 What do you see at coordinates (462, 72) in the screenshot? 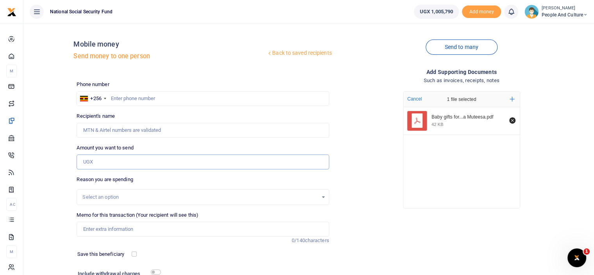
I see `h4: Add supporting Documents` at bounding box center [462, 72].